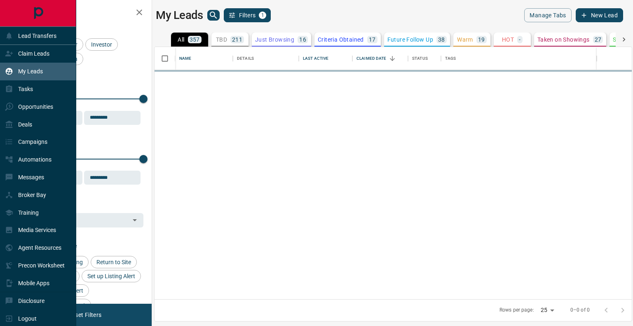 Image resolution: width=633 pixels, height=326 pixels. I want to click on p: 0–0 of 0, so click(580, 310).